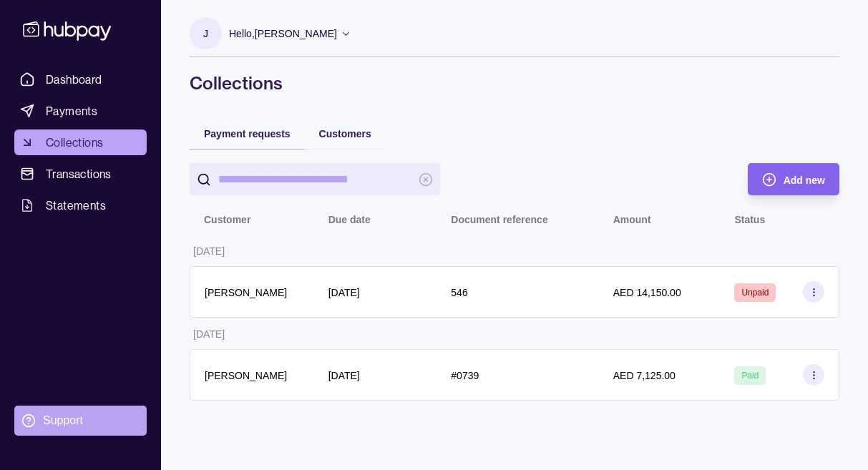  What do you see at coordinates (644, 375) in the screenshot?
I see `p: AED 7,125.00` at bounding box center [644, 375].